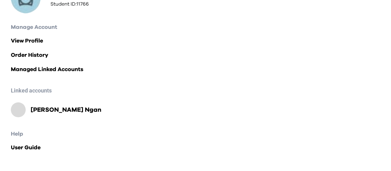  I want to click on a: View Profile, so click(195, 41).